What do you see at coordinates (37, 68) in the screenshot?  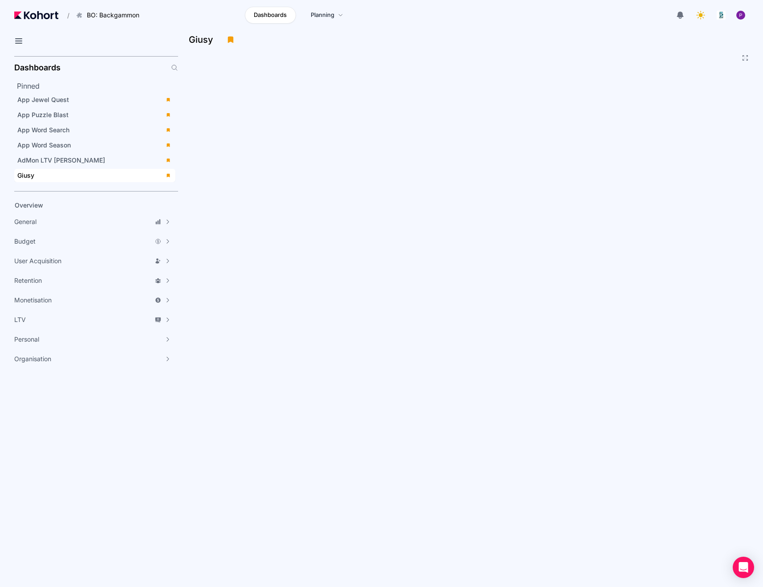 I see `h2: Dashboards` at bounding box center [37, 68].